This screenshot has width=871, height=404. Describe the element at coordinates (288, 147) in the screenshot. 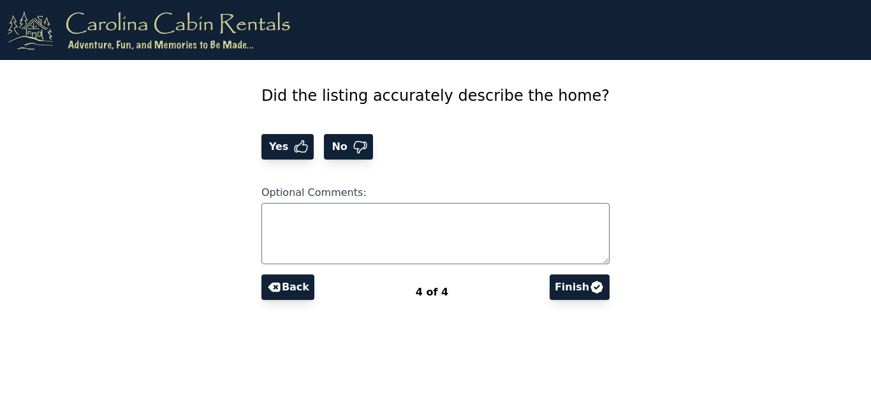

I see `button: Yes` at that location.